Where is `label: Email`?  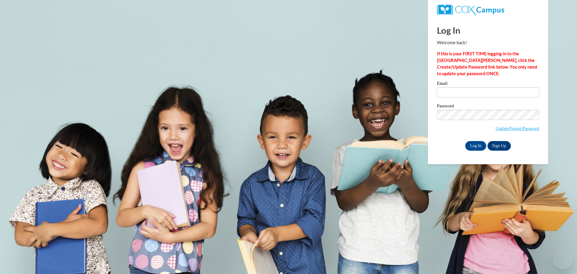 label: Email is located at coordinates (488, 84).